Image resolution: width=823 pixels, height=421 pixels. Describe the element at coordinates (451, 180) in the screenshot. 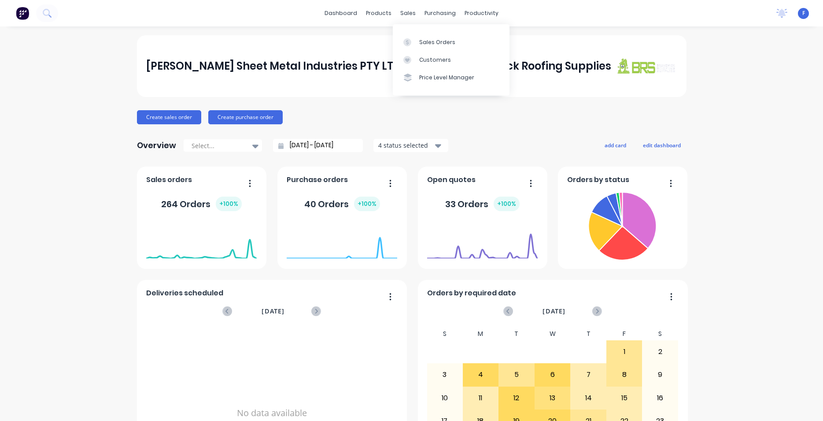

I see `span: Open quotes` at that location.